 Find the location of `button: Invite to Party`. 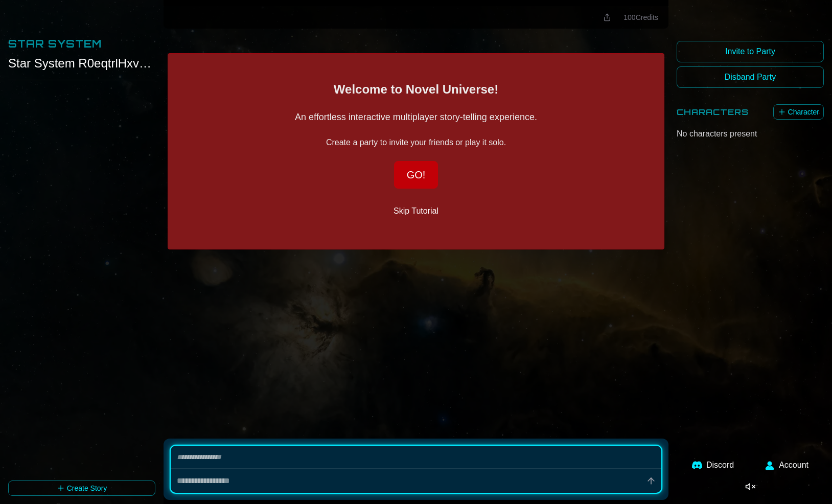

button: Invite to Party is located at coordinates (750, 52).